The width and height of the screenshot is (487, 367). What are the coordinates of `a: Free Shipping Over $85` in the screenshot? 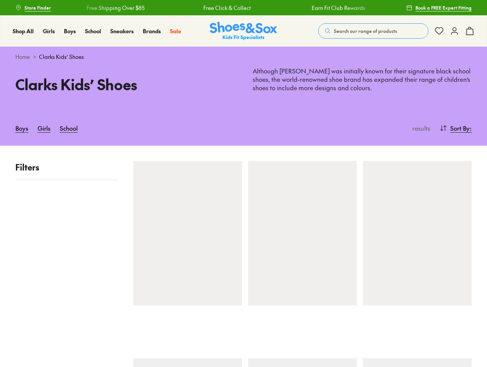 It's located at (116, 8).